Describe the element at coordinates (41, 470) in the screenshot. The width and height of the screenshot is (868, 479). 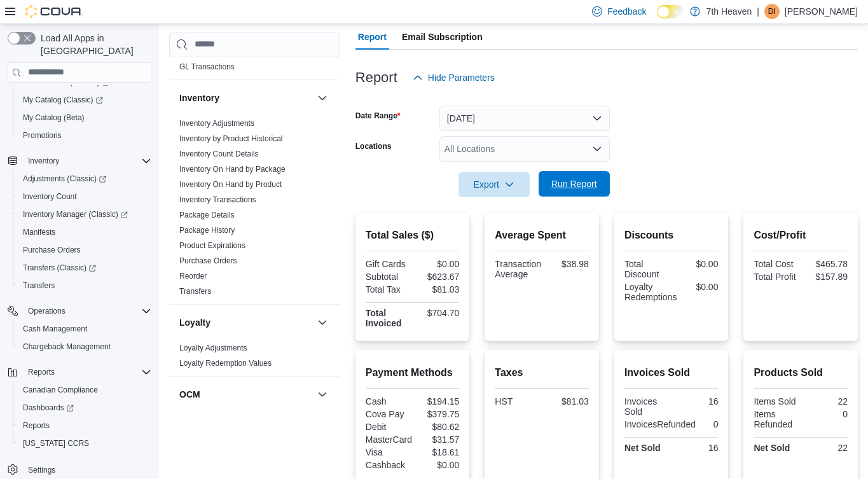
I see `span: Settings` at that location.